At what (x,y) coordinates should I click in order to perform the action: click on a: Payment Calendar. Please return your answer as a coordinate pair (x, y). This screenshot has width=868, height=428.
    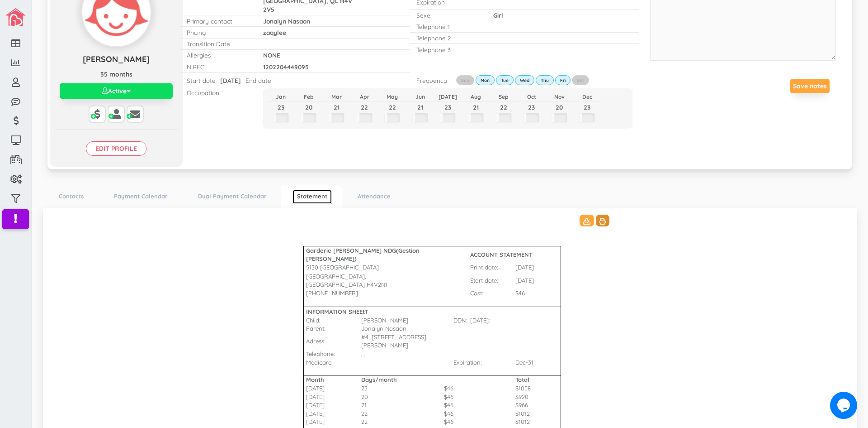
    Looking at the image, I should click on (141, 196).